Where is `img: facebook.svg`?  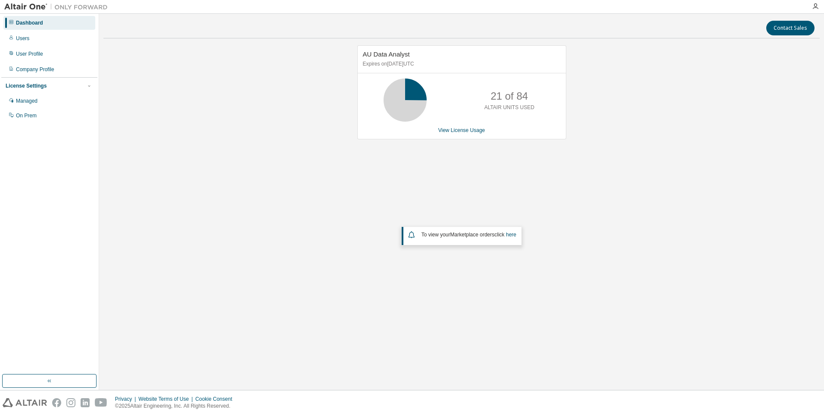 img: facebook.svg is located at coordinates (56, 402).